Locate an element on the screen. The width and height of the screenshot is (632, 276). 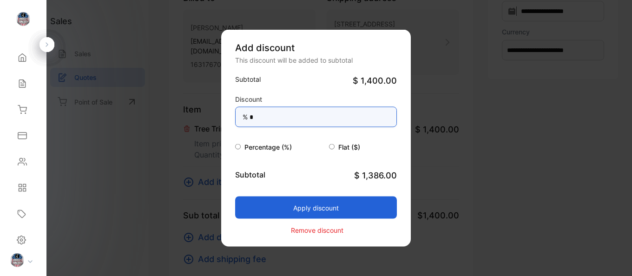
label: Discount is located at coordinates (249, 99).